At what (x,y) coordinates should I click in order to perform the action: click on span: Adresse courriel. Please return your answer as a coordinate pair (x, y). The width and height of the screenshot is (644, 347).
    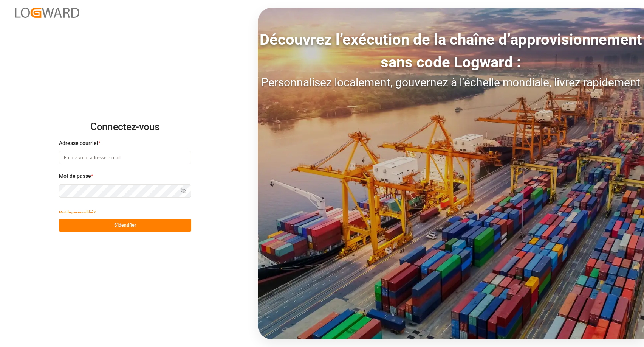
    Looking at the image, I should click on (79, 143).